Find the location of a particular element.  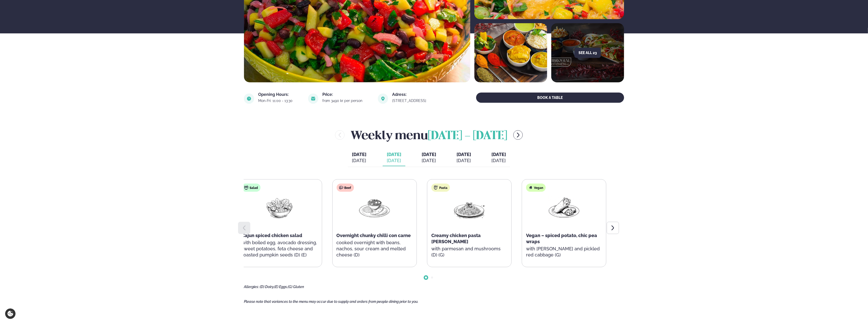

div: from 3490 kr per person is located at coordinates (347, 101).